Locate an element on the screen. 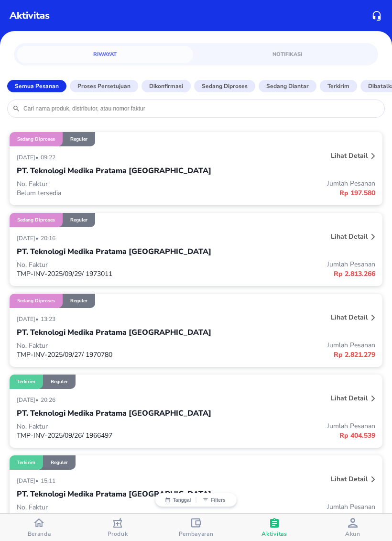 This screenshot has width=392, height=541. p: TMP-INV-2025/09/26/ 1966212 is located at coordinates (107, 516).